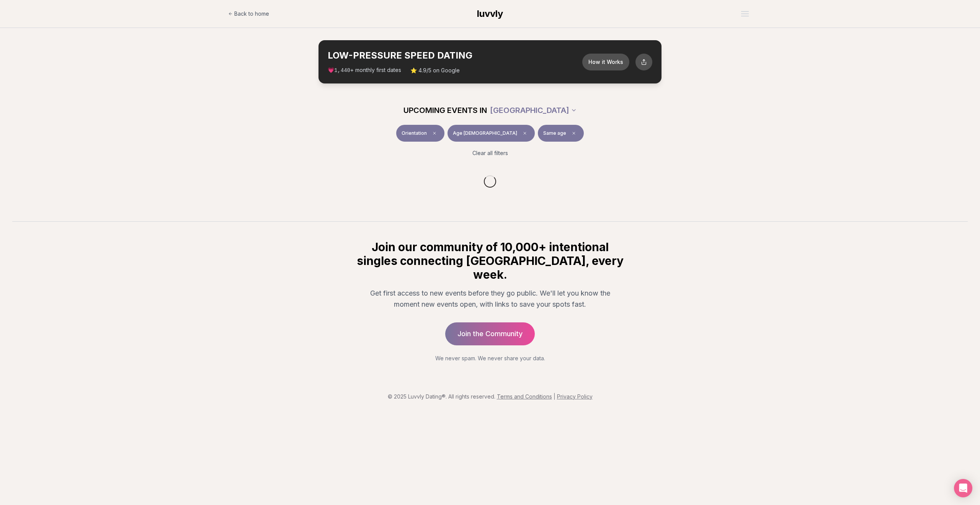  What do you see at coordinates (490, 334) in the screenshot?
I see `a: Join the Community` at bounding box center [490, 334].